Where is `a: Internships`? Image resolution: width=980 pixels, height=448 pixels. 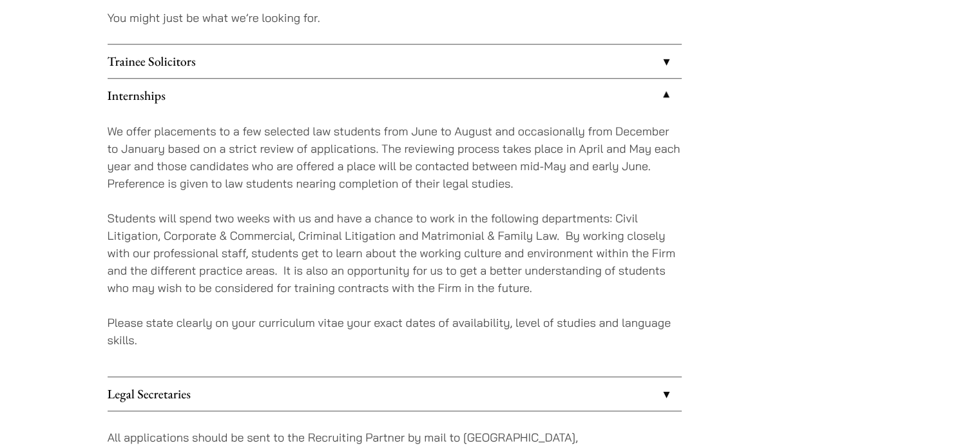 a: Internships is located at coordinates (394, 95).